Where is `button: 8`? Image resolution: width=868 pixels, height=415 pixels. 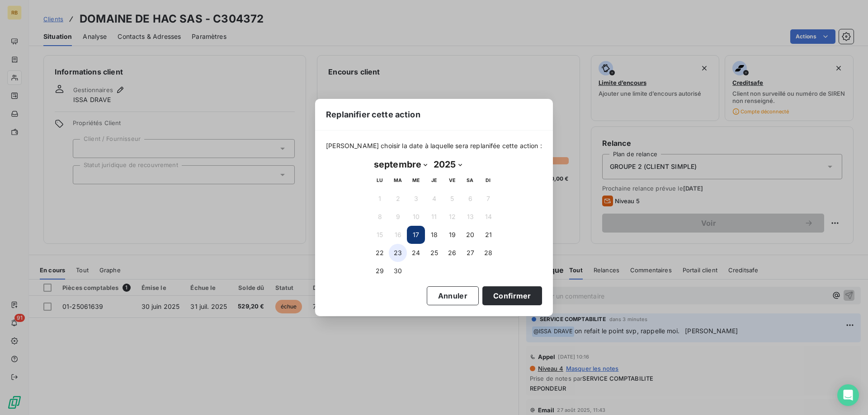 button: 8 is located at coordinates (380, 217).